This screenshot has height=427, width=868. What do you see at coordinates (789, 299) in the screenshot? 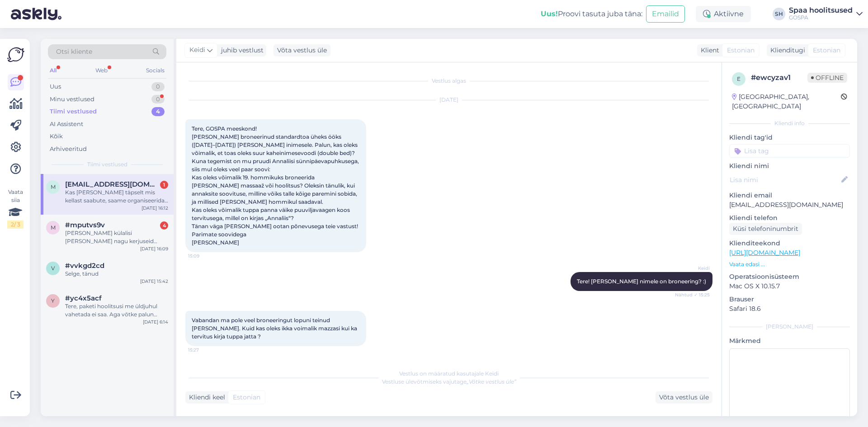
I see `p: Brauser` at bounding box center [789, 299].